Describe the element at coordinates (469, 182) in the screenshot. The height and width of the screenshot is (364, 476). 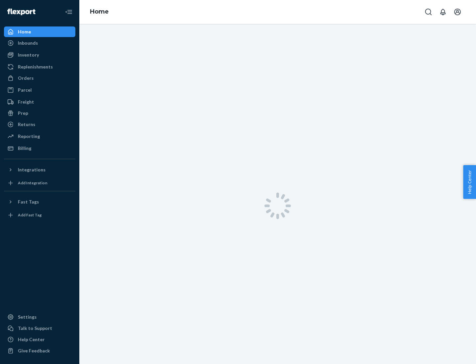
I see `span: Help Center` at that location.